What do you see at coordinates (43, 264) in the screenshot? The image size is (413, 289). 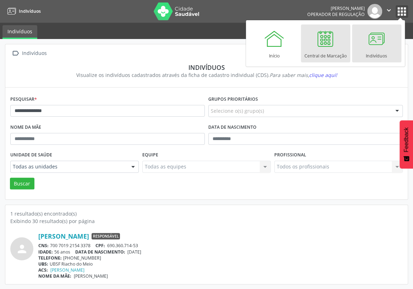 I see `span: UBS:` at bounding box center [43, 264].